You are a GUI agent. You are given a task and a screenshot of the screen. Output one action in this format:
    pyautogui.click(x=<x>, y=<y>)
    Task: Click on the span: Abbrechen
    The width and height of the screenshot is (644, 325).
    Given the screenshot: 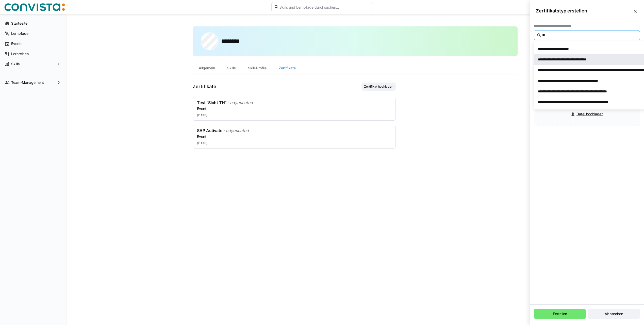 What is the action you would take?
    pyautogui.click(x=614, y=314)
    